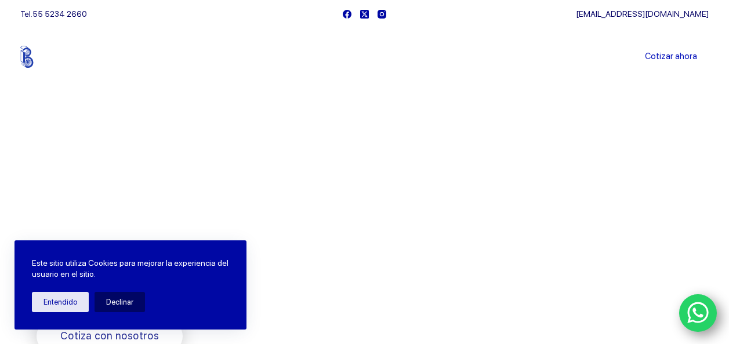  Describe the element at coordinates (364, 57) in the screenshot. I see `nav: Menu Principal` at that location.